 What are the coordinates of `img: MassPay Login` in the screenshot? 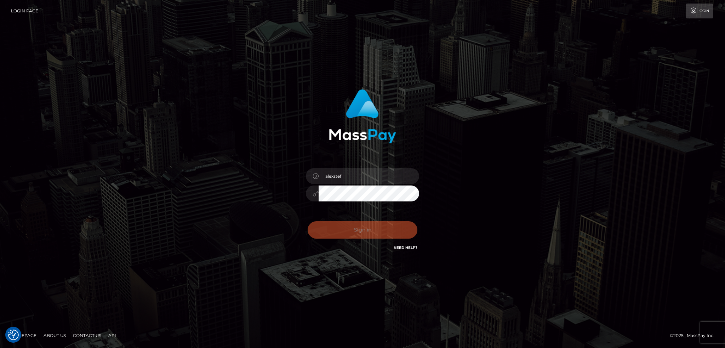 It's located at (362, 116).